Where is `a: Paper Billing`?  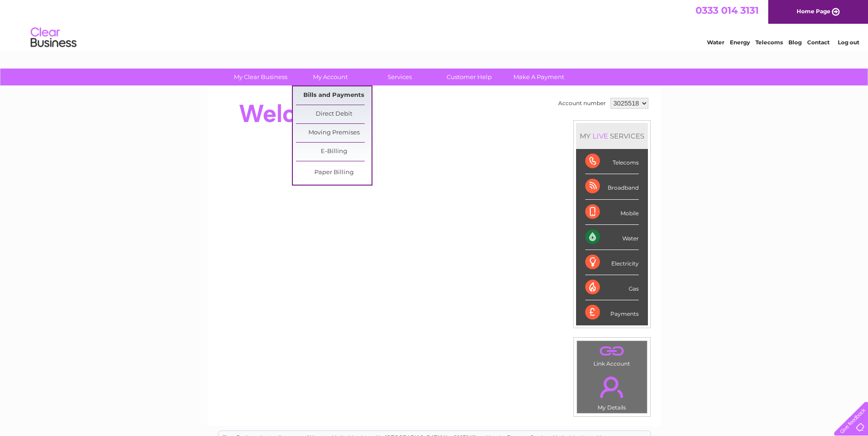 a: Paper Billing is located at coordinates (333, 173).